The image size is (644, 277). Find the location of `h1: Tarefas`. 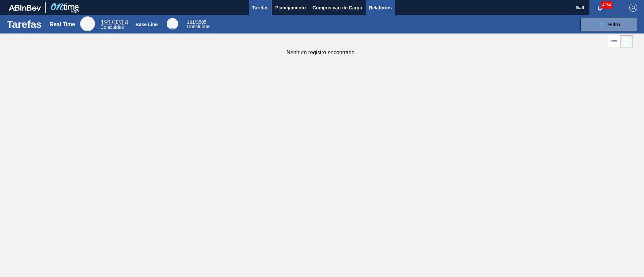

h1: Tarefas is located at coordinates (24, 24).